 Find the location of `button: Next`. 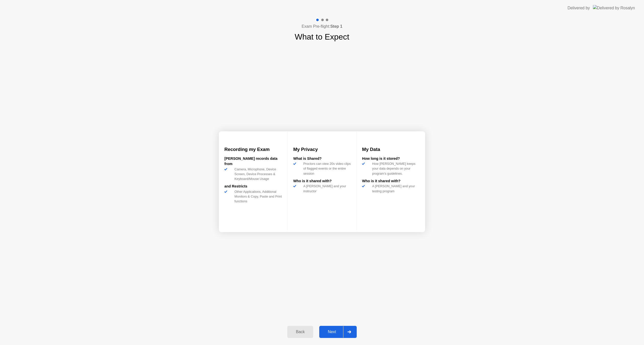

button: Next is located at coordinates (338, 332).